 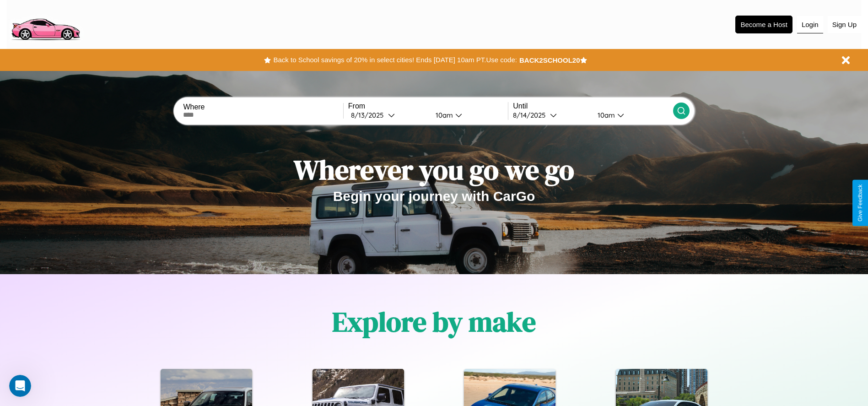 What do you see at coordinates (764, 24) in the screenshot?
I see `button: Become a Host` at bounding box center [764, 24].